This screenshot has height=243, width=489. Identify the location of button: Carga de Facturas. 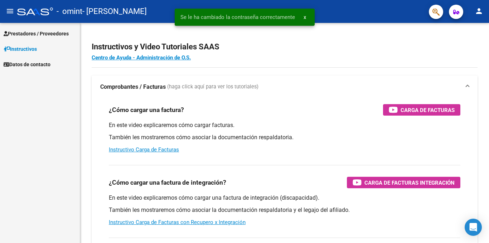
(422, 110).